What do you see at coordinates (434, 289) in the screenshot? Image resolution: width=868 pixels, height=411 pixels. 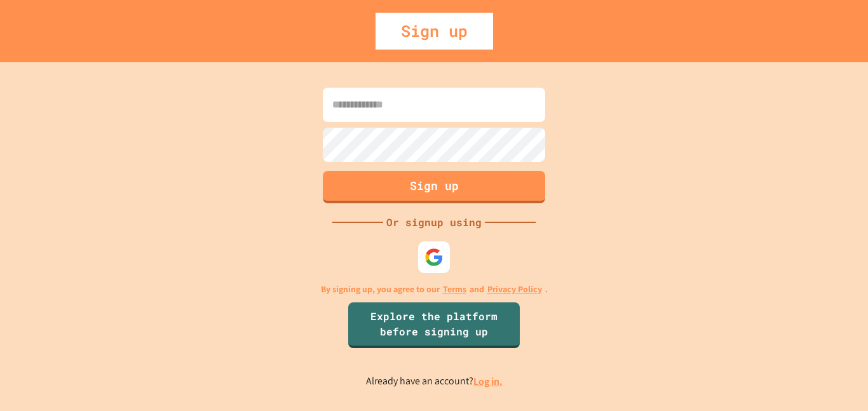 I see `p: By signing up, you agree to our and .` at bounding box center [434, 289].